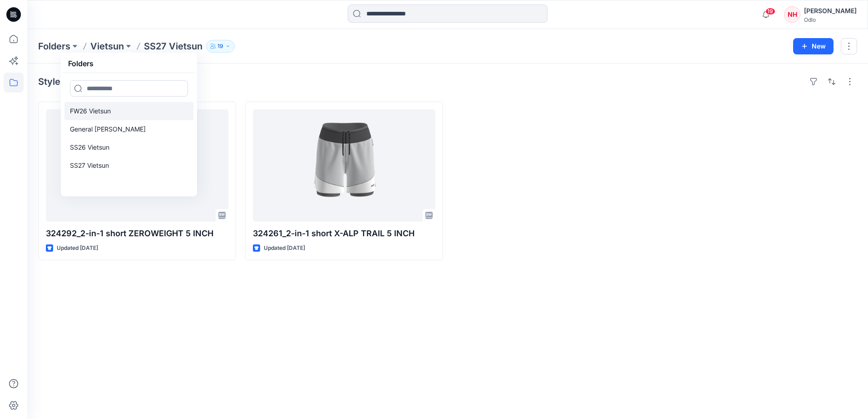 Image resolution: width=868 pixels, height=419 pixels. Describe the element at coordinates (54, 46) in the screenshot. I see `a: Folders` at that location.